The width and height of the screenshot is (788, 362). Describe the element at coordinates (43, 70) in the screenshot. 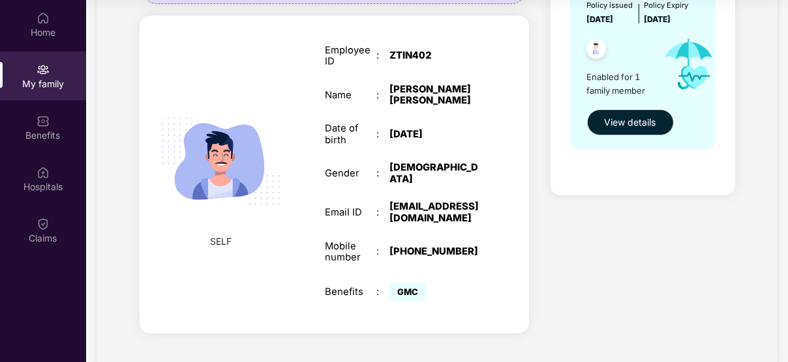

I see `img: svg+xml;base64,PHN2ZyB3aWR0aD0iMjAiIGhlaWdodD0iMjAiIHZpZXdCb3g9IjAgMCAyMCAyMCIgZmlsbD0ibm9uZSIgeG...` at that location.